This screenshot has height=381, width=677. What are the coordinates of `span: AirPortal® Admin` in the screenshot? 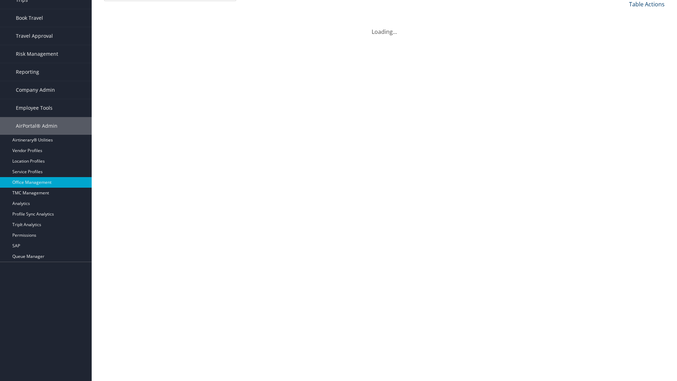 It's located at (37, 126).